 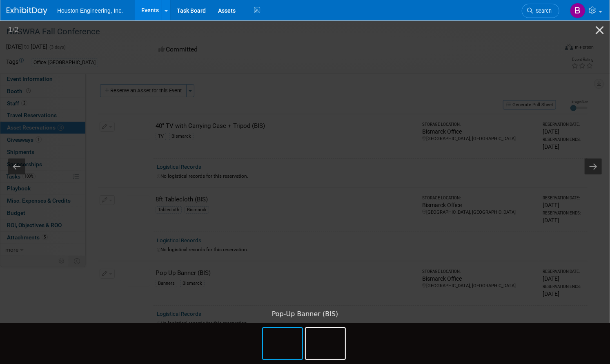 I want to click on span: 1, so click(x=10, y=30).